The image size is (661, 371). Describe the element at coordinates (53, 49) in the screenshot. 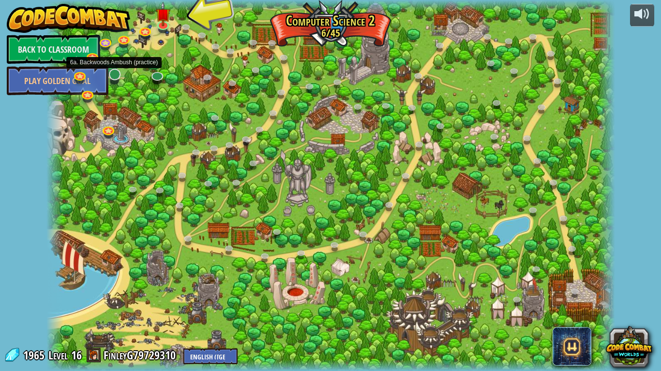

I see `a: Back to Classroom` at that location.